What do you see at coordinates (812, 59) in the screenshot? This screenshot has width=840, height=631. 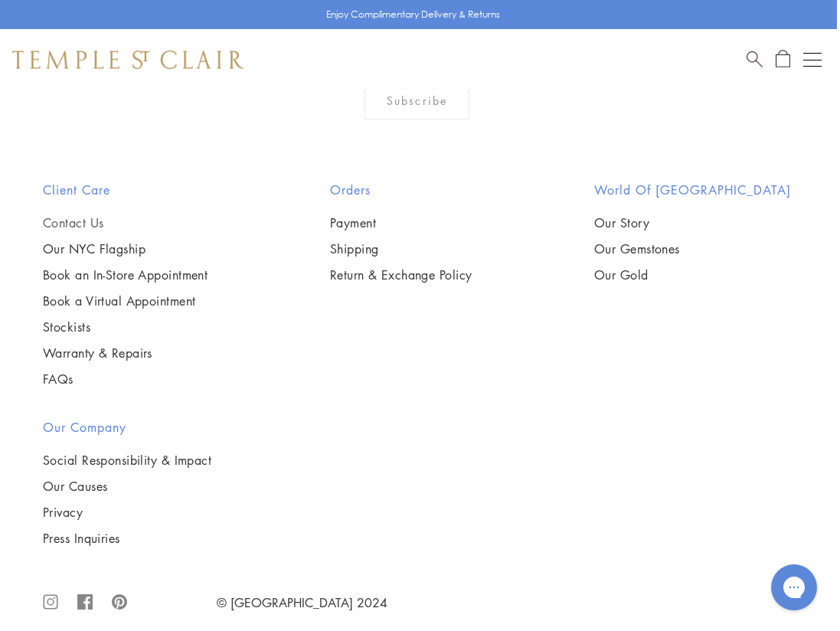 I see `button: Open navigation` at bounding box center [812, 59].